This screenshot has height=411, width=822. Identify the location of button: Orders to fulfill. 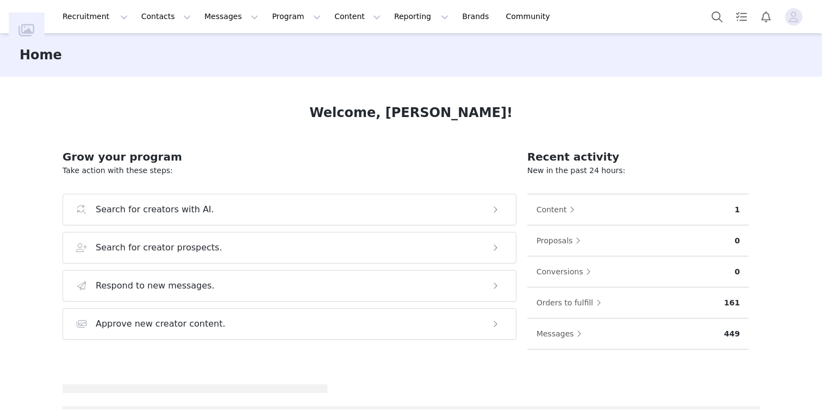
(572, 302).